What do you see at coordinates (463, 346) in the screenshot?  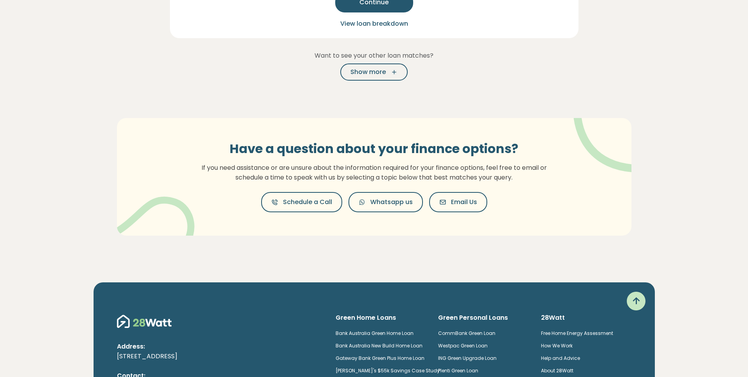 I see `a: Westpac Green Loan` at bounding box center [463, 346].